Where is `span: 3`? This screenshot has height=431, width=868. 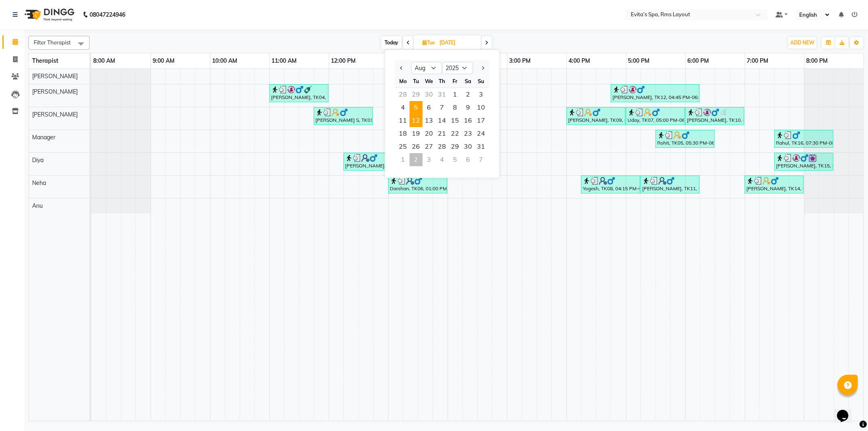
span: 3 is located at coordinates (481, 94).